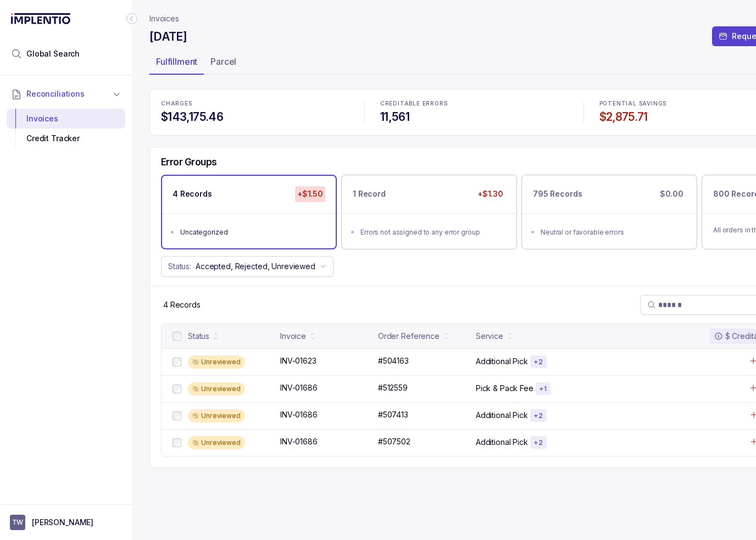 This screenshot has height=540, width=756. I want to click on li: Tab Fulfillment, so click(176, 64).